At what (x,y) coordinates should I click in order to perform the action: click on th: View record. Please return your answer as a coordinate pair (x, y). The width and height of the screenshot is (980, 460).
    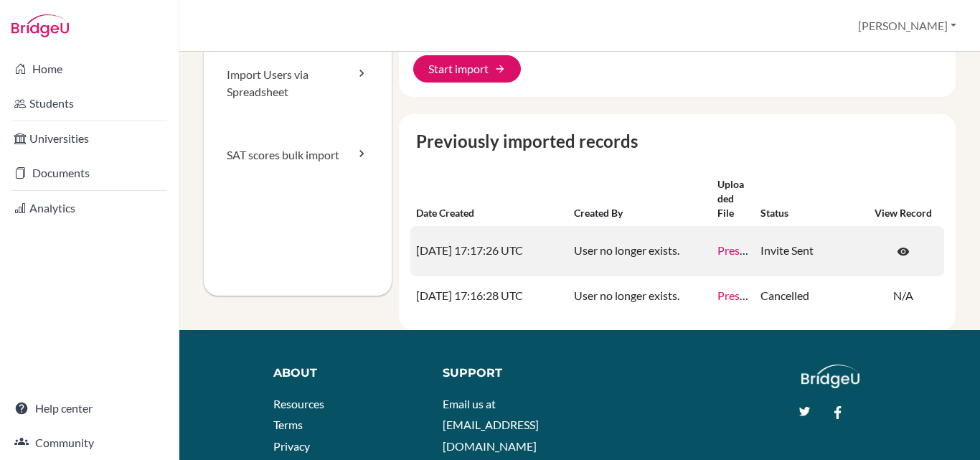
    Looking at the image, I should click on (903, 199).